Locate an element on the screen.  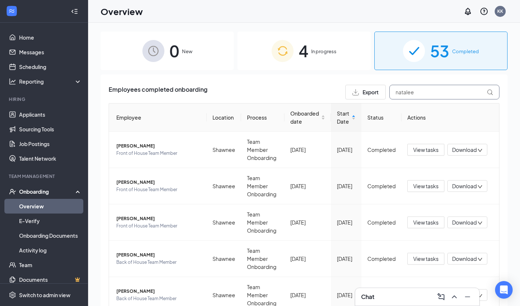
svg: QuestionInfo is located at coordinates (484, 11).